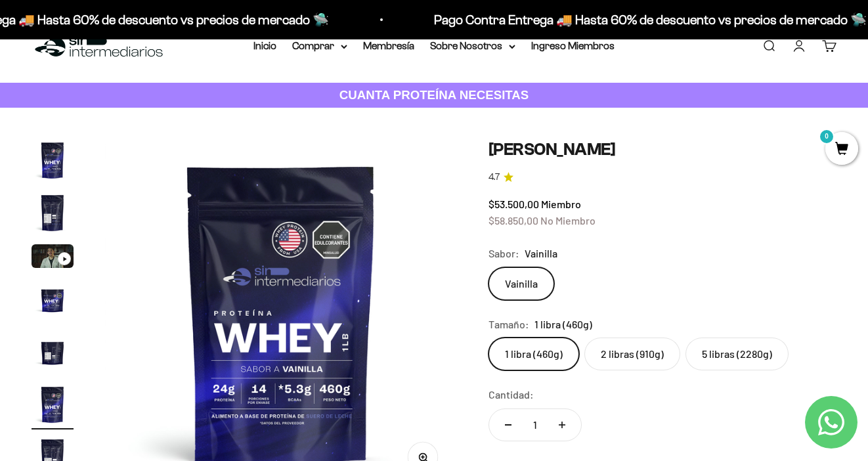 Image resolution: width=868 pixels, height=461 pixels. I want to click on div: Un video del producto, so click(144, 152).